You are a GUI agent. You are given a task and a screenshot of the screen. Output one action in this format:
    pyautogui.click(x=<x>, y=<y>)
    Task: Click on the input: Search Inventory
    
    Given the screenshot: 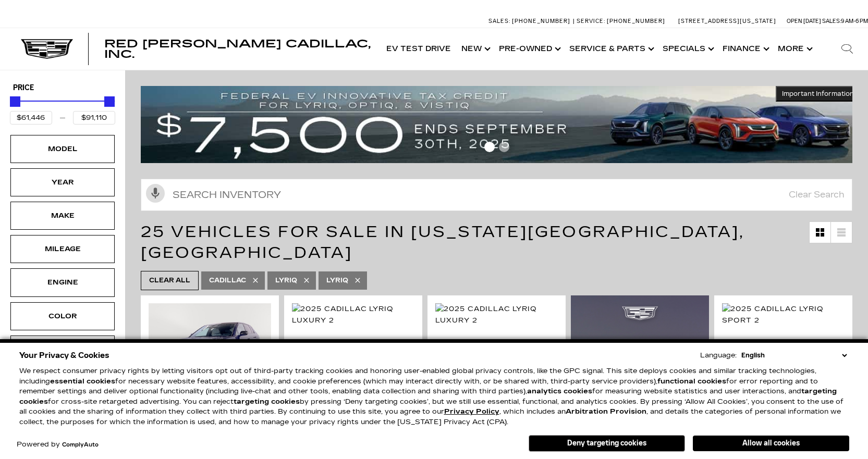 What is the action you would take?
    pyautogui.click(x=496, y=195)
    